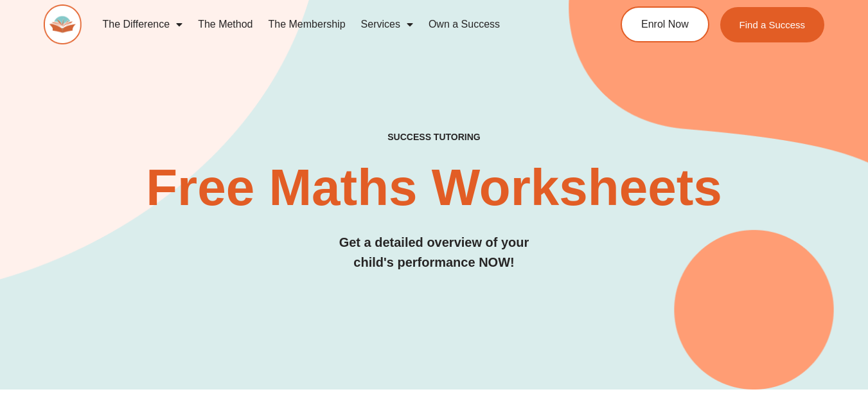 This screenshot has width=868, height=412. What do you see at coordinates (665, 24) in the screenshot?
I see `span: Enrol Now` at bounding box center [665, 24].